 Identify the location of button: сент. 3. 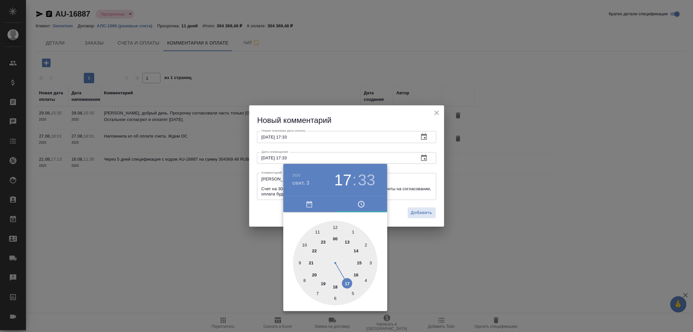
(301, 183).